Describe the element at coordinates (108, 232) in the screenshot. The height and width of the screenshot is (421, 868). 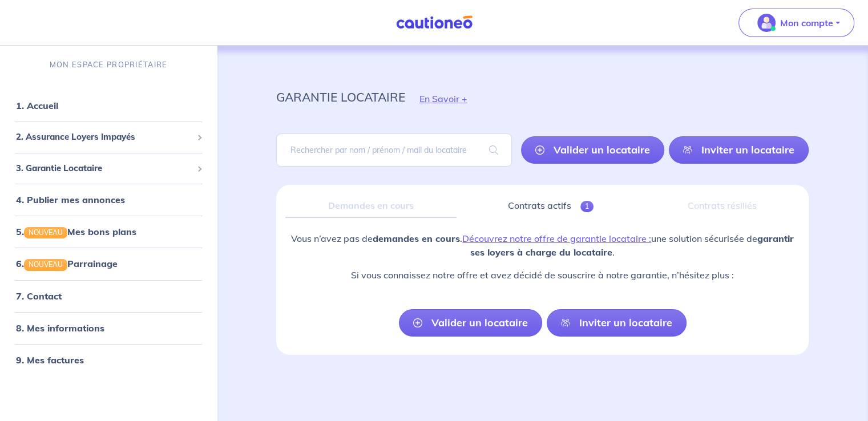
I see `div: 5.NOUVEAUMes bons plans` at that location.